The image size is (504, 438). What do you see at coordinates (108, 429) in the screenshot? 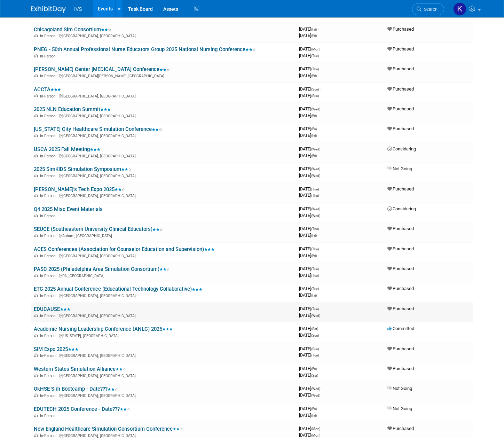
I see `a: New England Healthcare Simulation Consortium Conference` at bounding box center [108, 429].